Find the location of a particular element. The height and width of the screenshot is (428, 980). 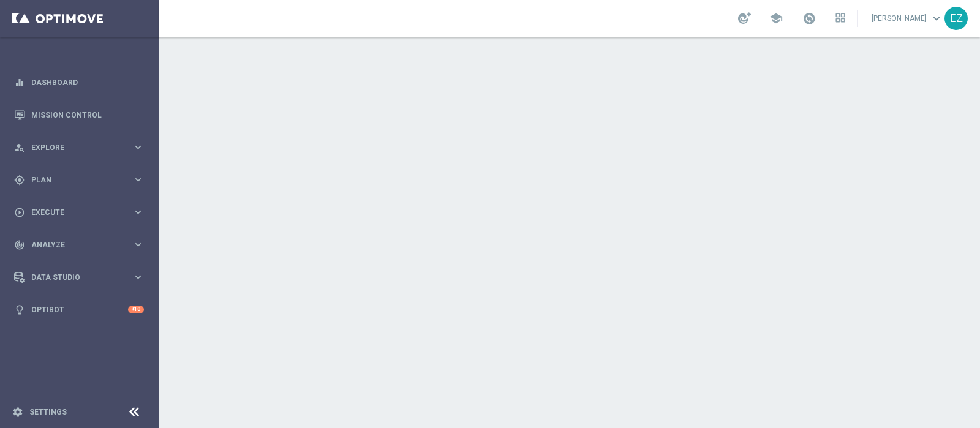

div: Explore is located at coordinates (73, 148).